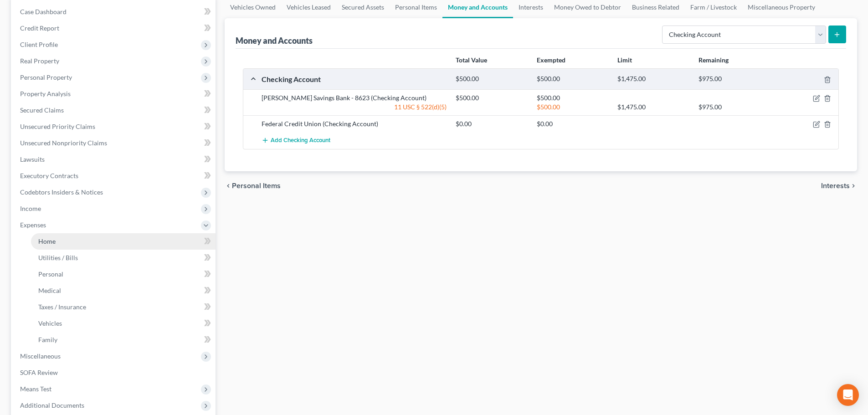  What do you see at coordinates (123, 340) in the screenshot?
I see `a: Family` at bounding box center [123, 340].